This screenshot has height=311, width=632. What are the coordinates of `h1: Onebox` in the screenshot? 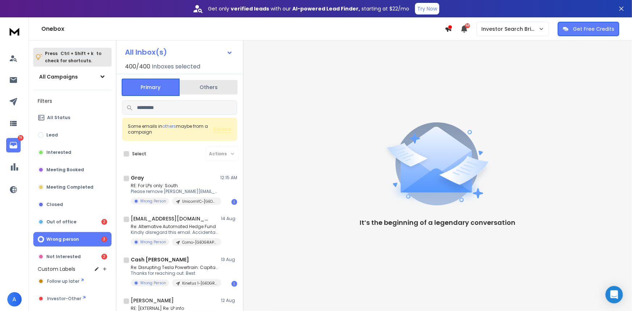 It's located at (243, 29).